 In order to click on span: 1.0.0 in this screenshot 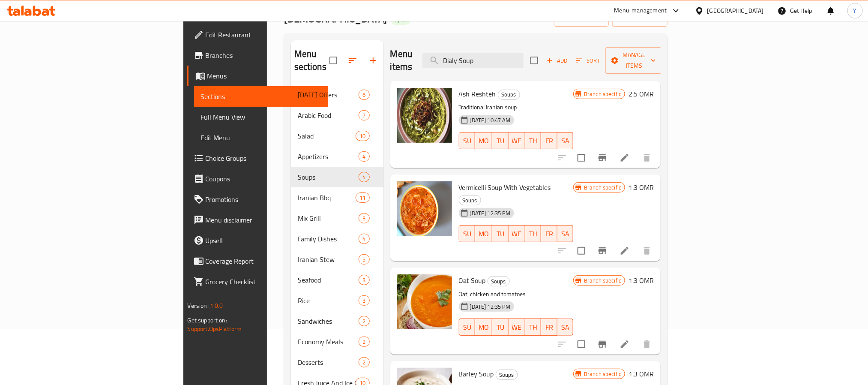, I will do `click(216, 306)`.